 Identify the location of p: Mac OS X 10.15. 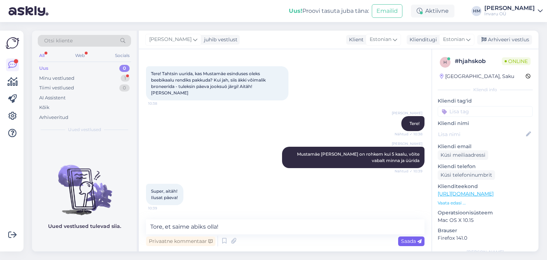
(485, 220).